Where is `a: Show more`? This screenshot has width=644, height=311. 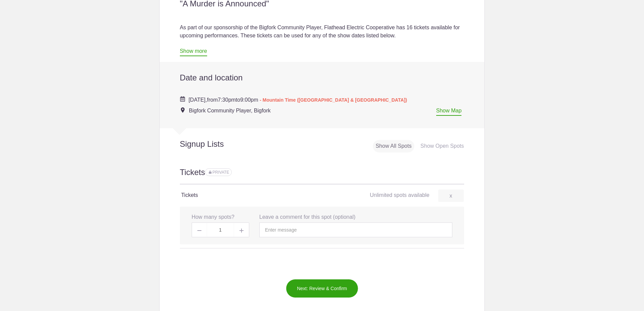
a: Show more is located at coordinates (193, 52).